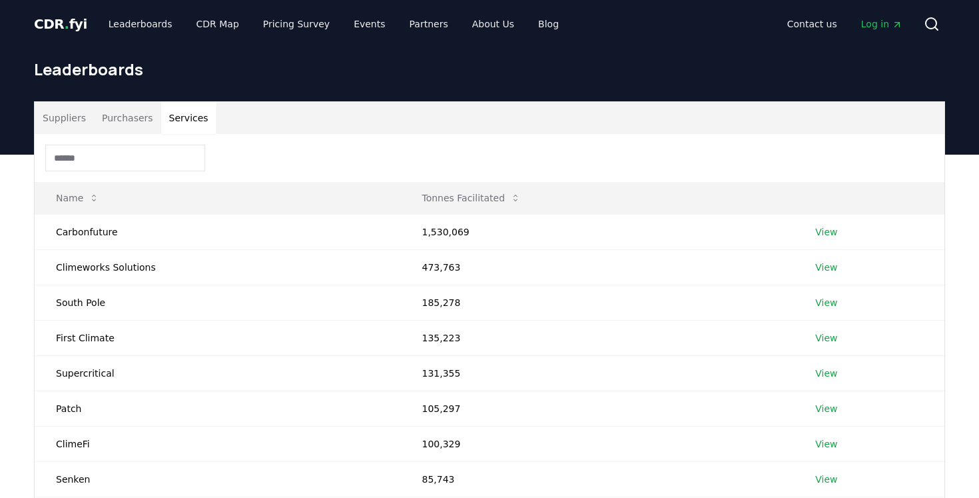 The height and width of the screenshot is (498, 979). I want to click on a: Blog, so click(548, 24).